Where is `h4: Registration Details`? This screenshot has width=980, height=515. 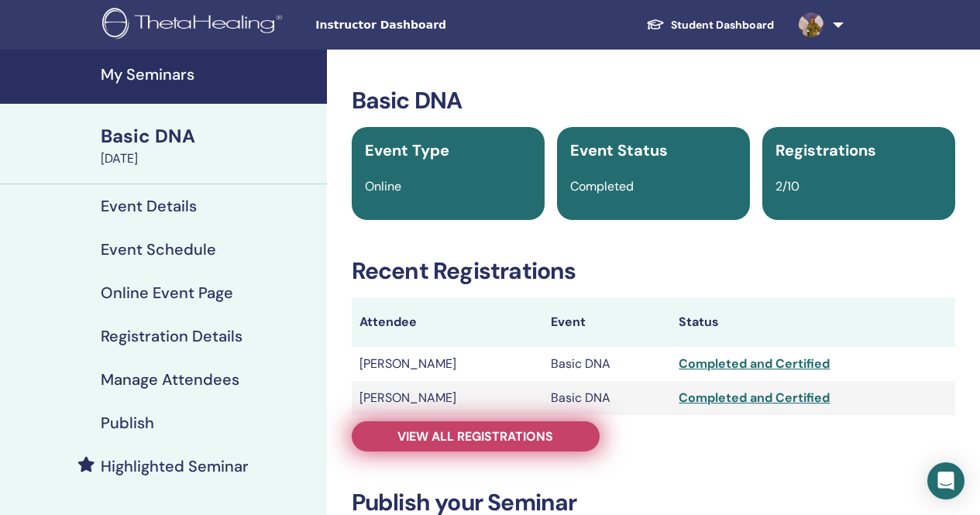
h4: Registration Details is located at coordinates (171, 336).